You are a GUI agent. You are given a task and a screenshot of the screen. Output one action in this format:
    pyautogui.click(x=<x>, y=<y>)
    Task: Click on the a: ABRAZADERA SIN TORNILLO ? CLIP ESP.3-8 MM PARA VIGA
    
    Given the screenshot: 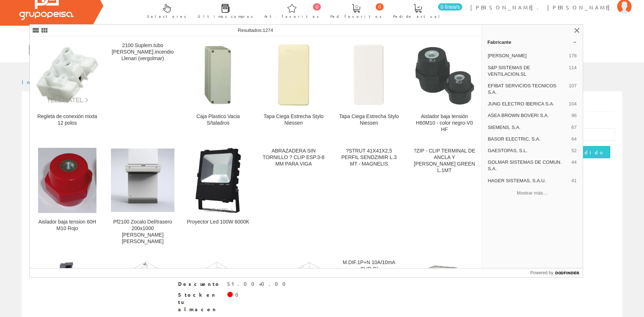 What is the action you would take?
    pyautogui.click(x=293, y=198)
    